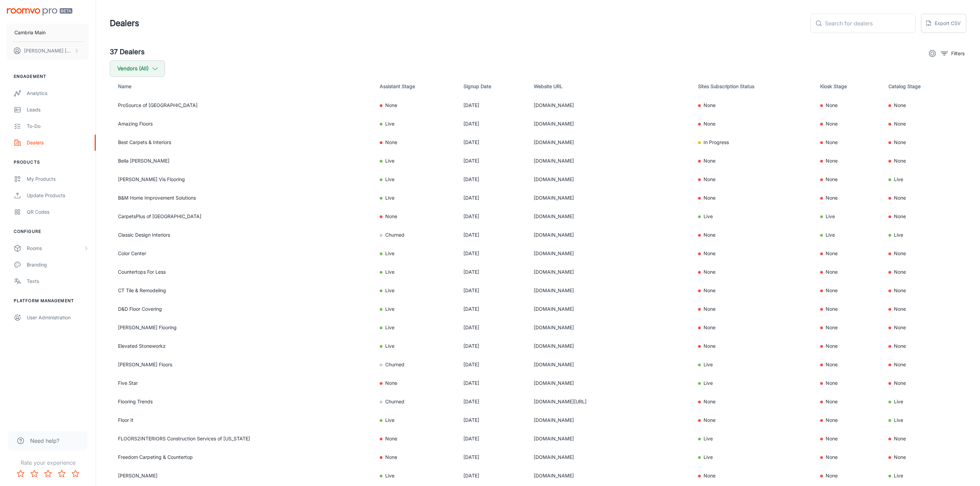 The width and height of the screenshot is (980, 486). What do you see at coordinates (241, 235) in the screenshot?
I see `td: Classic Design Interiors` at bounding box center [241, 235].